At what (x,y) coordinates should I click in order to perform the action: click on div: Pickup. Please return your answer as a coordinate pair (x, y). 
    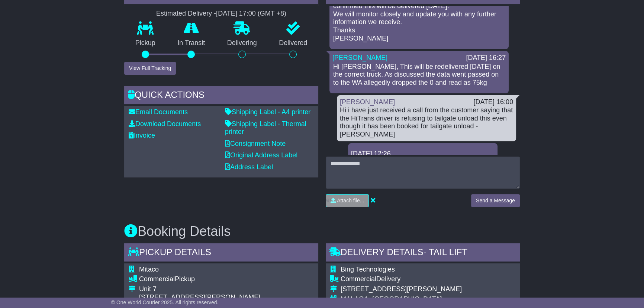
    Looking at the image, I should click on (200, 279).